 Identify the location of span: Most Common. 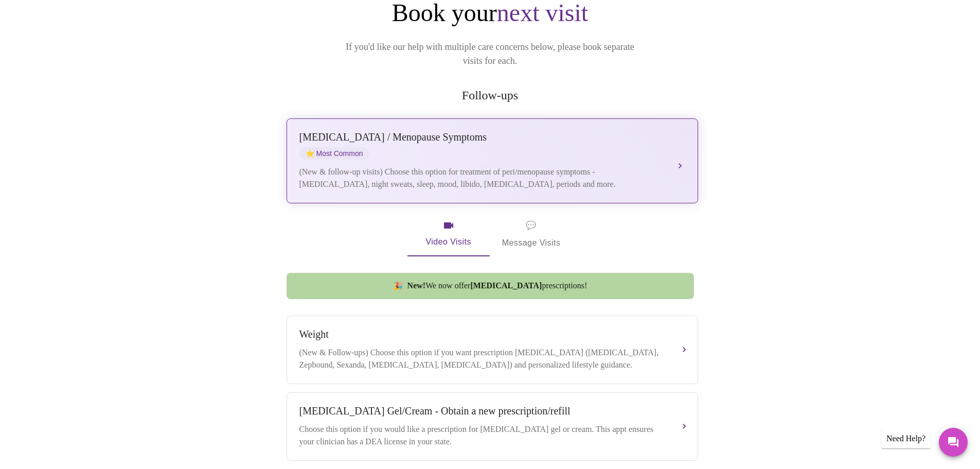
(334, 154).